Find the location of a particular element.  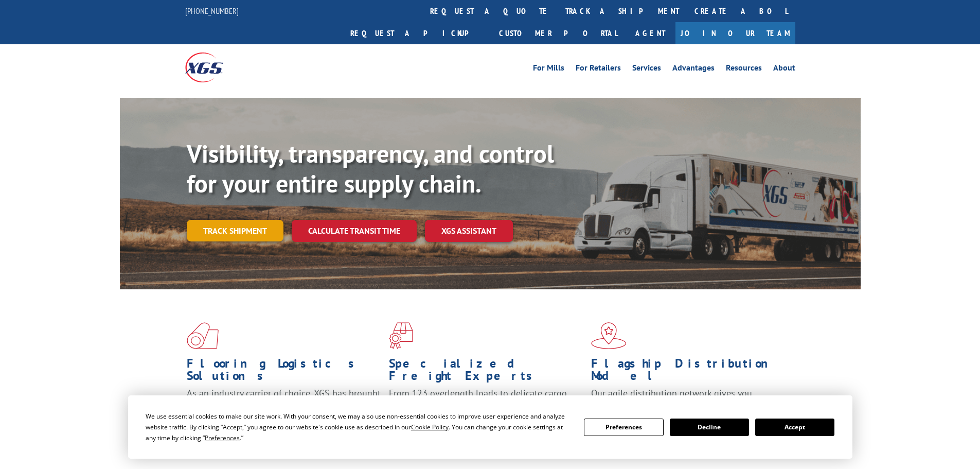

a: Track shipment is located at coordinates (235, 231).